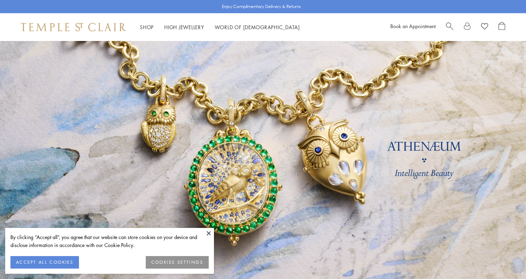  I want to click on img: Temple St. Clair, so click(73, 27).